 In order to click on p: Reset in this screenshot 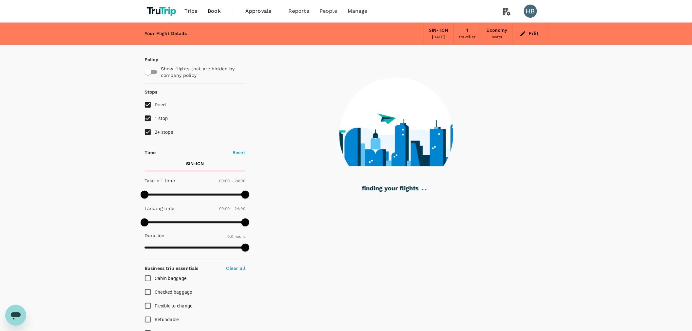, I will do `click(239, 152)`.